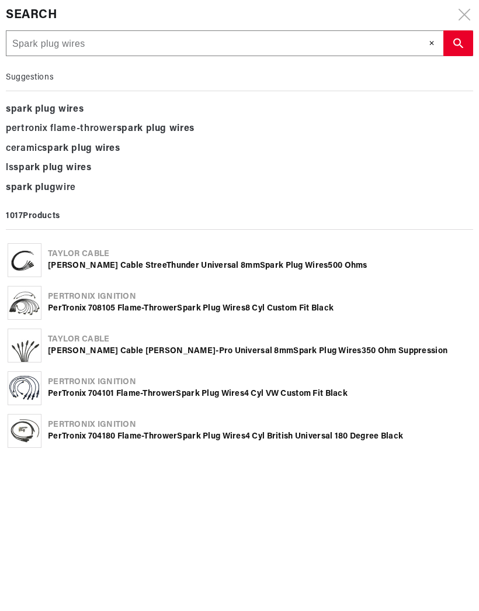 The height and width of the screenshot is (611, 479). What do you see at coordinates (259, 436) in the screenshot?
I see `div: PerTronix 704180 Flame-Thrower 4 cyl British Universal 180 Degree Black` at bounding box center [259, 436].